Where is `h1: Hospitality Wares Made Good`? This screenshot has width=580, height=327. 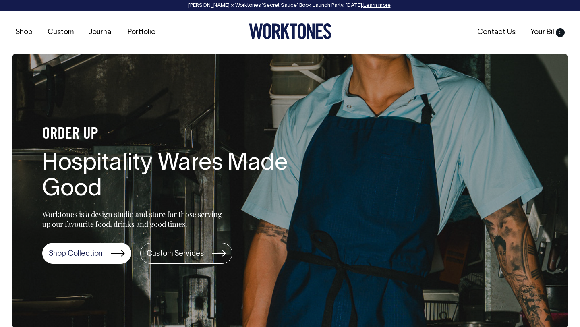 h1: Hospitality Wares Made Good is located at coordinates (171, 177).